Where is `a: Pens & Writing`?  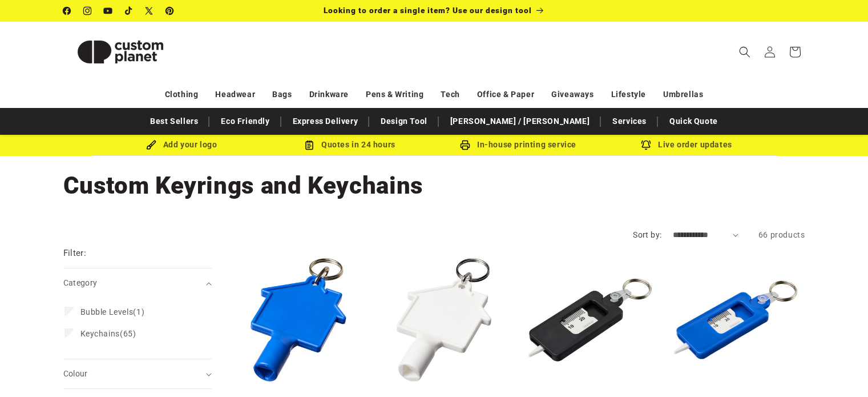
a: Pens & Writing is located at coordinates (394, 94).